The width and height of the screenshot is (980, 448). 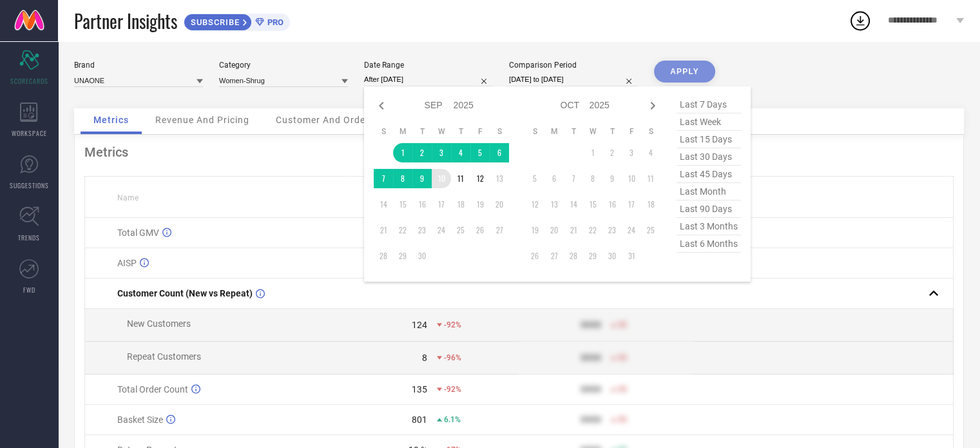 What do you see at coordinates (138, 232) in the screenshot?
I see `span: Total GMV` at bounding box center [138, 232].